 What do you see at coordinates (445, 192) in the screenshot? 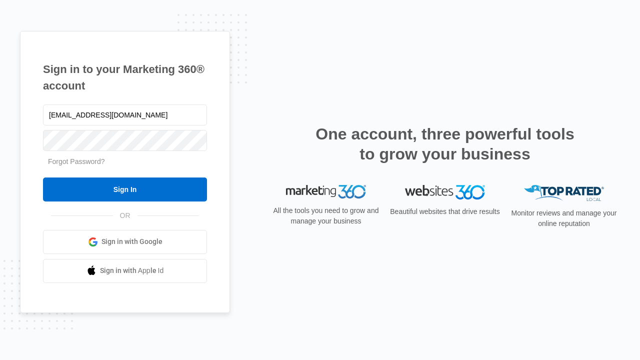
I see `img: Websites 360` at bounding box center [445, 192].